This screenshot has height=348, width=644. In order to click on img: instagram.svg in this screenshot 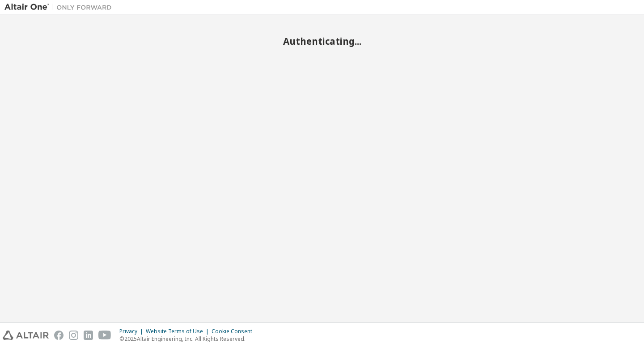, I will do `click(74, 335)`.